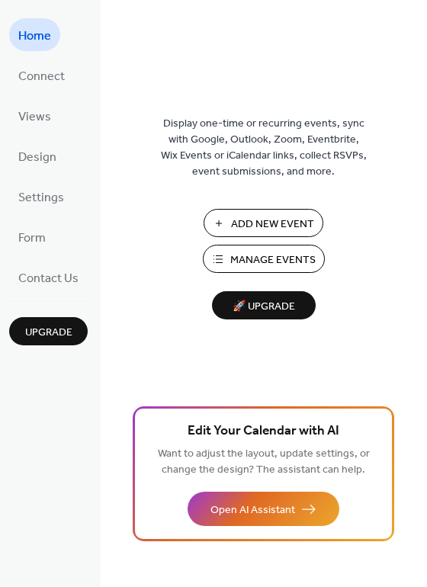 Image resolution: width=427 pixels, height=587 pixels. What do you see at coordinates (264, 148) in the screenshot?
I see `span: Display one-time or recurring events, sync with Google, Outlook, Zoom, Eventbrite, Wix Events or ...` at bounding box center [264, 148].